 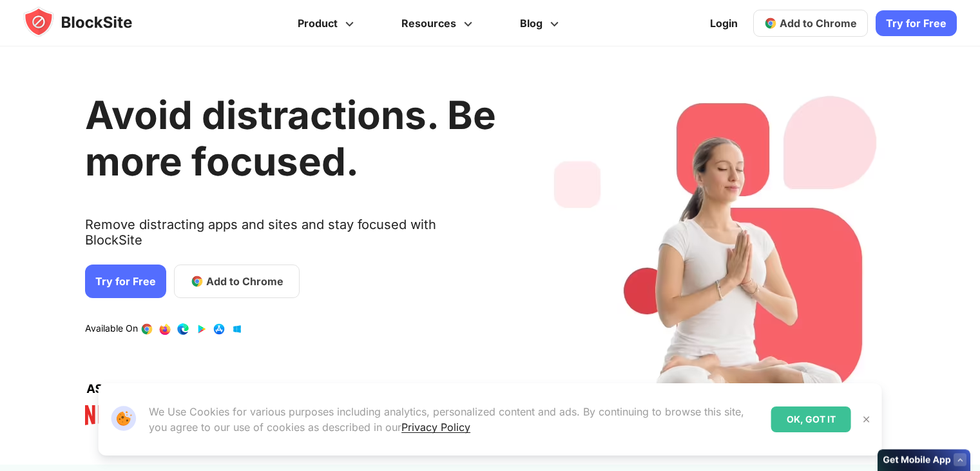 What do you see at coordinates (112, 329) in the screenshot?
I see `text: Available On` at bounding box center [112, 329].